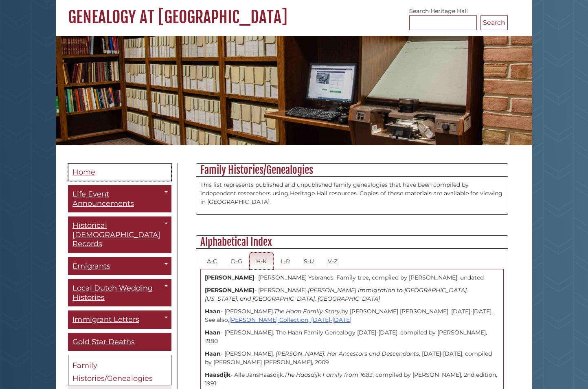 The image size is (588, 389). I want to click on a: H-K, so click(261, 261).